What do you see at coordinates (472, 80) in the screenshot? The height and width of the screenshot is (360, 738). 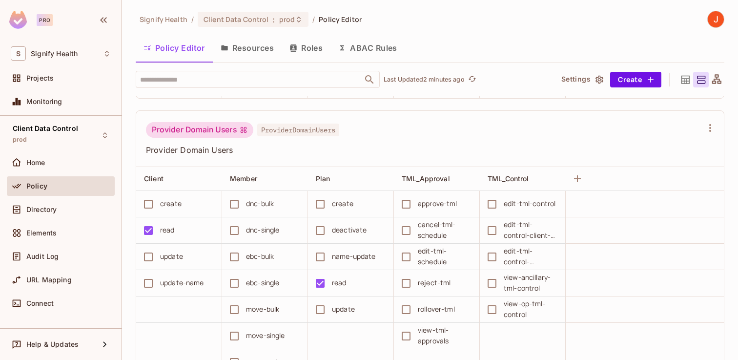 I see `span: refresh` at bounding box center [472, 80].